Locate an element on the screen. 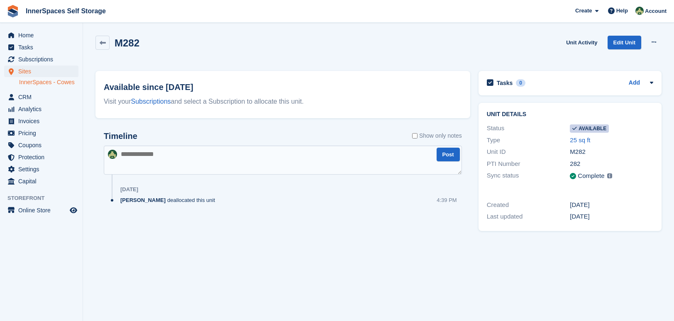 The image size is (674, 321). div: Status is located at coordinates (528, 128).